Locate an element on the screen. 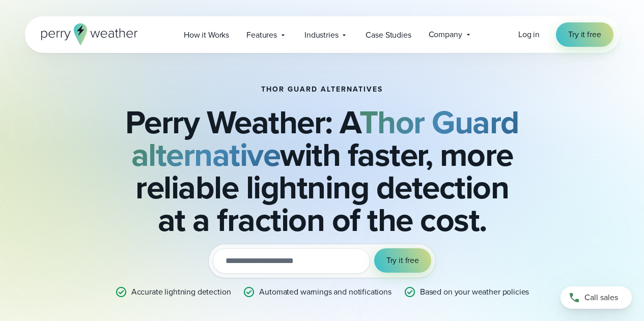 The image size is (644, 321). span: Industries is located at coordinates (321, 35).